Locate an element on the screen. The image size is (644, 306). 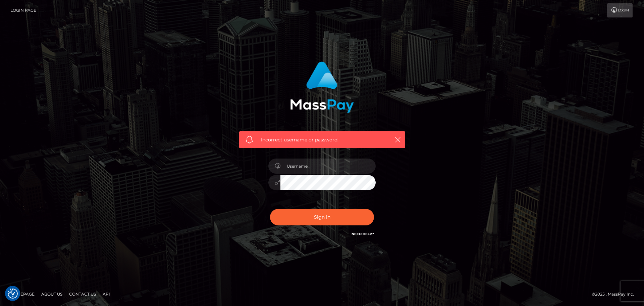
a: Login is located at coordinates (620, 10).